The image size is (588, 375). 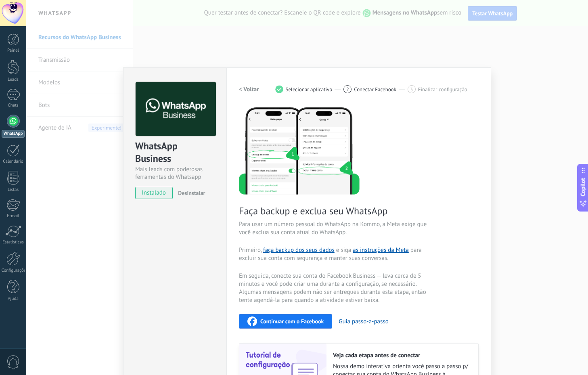 I want to click on div: Estatísticas, so click(x=13, y=242).